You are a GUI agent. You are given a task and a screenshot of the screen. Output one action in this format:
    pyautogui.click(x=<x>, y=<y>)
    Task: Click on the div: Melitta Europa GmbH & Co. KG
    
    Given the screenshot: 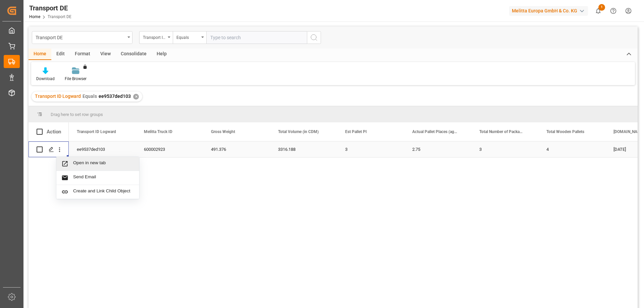 What is the action you would take?
    pyautogui.click(x=548, y=11)
    